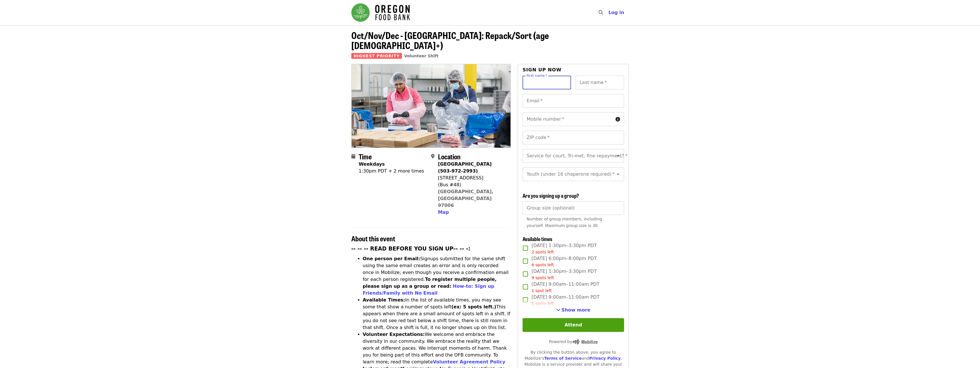 The image size is (980, 368). What do you see at coordinates (573, 137) in the screenshot?
I see `input: ZIP code` at bounding box center [573, 137].